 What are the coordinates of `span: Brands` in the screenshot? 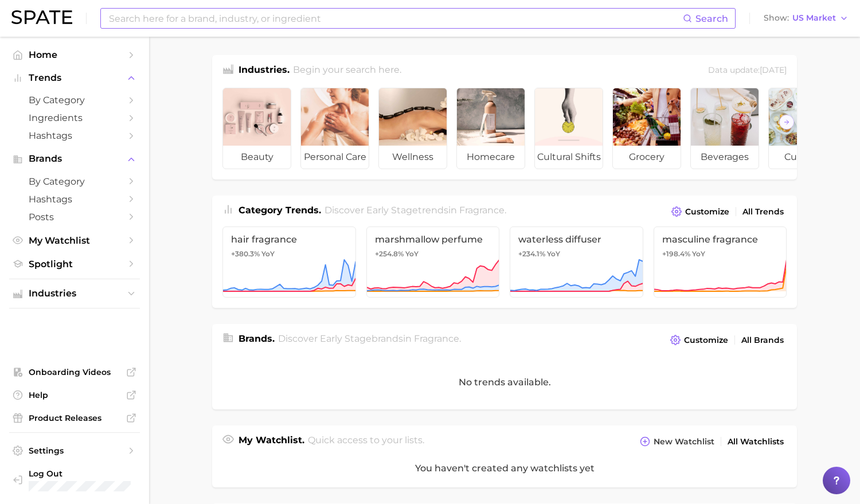 It's located at (75, 159).